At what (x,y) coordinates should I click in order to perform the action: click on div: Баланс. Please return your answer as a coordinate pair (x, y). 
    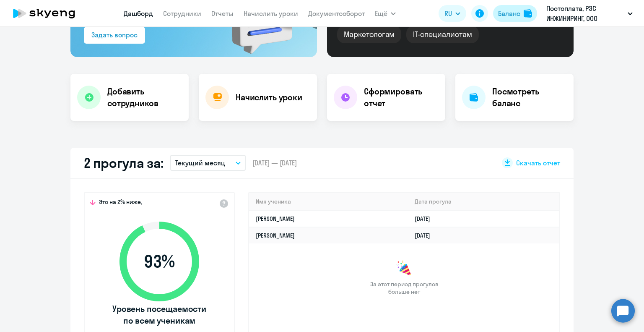
    Looking at the image, I should click on (509, 13).